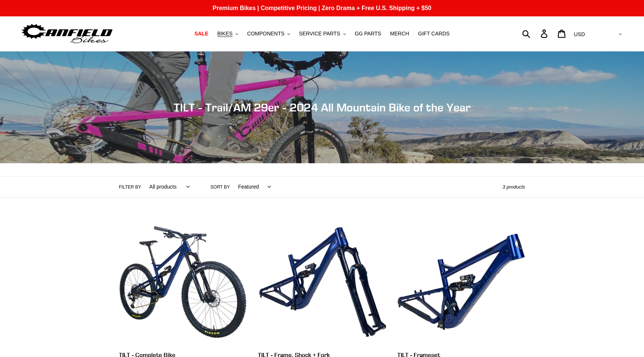  What do you see at coordinates (535, 34) in the screenshot?
I see `input: Search` at bounding box center [535, 34].